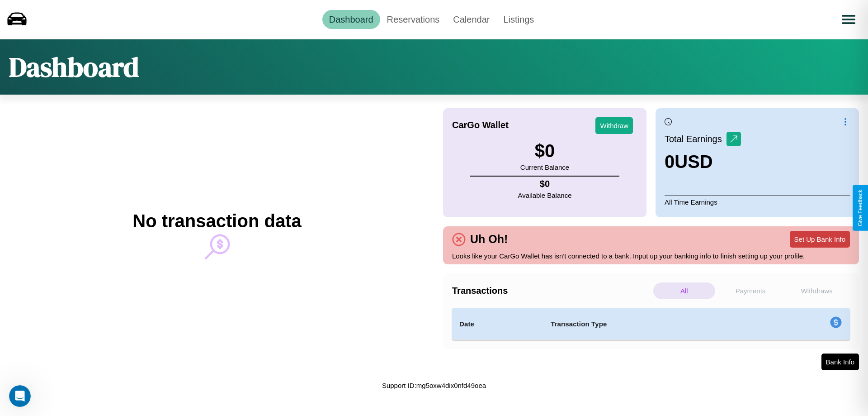 The image size is (868, 416). I want to click on p: Payments, so click(750, 290).